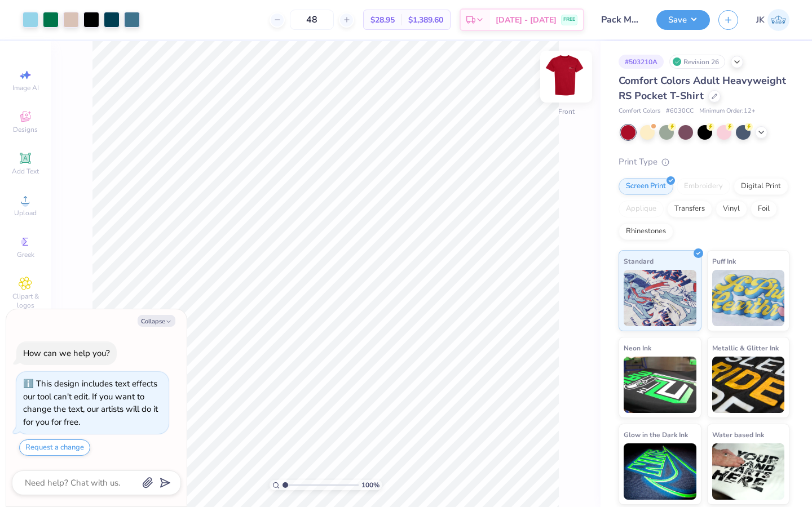 The image size is (812, 507). Describe the element at coordinates (382, 20) in the screenshot. I see `span: $28.95` at that location.